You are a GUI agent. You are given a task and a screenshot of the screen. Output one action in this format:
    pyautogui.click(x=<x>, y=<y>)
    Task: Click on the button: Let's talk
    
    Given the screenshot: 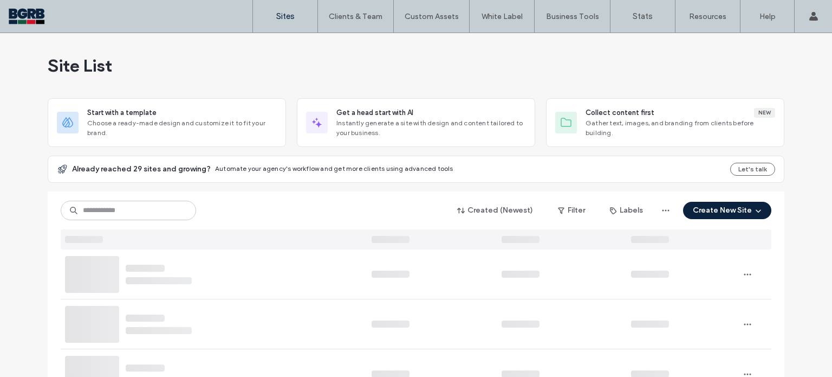 What is the action you would take?
    pyautogui.click(x=753, y=169)
    